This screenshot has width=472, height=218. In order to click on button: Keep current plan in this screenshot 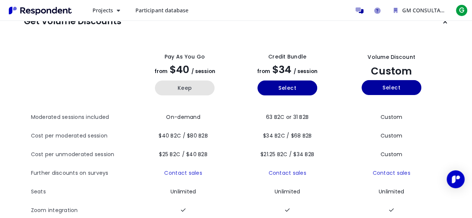, I will do `click(445, 22)`.